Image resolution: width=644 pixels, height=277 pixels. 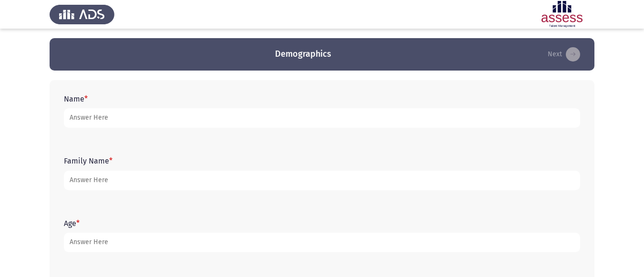 What do you see at coordinates (88, 161) in the screenshot?
I see `label: Family Name` at bounding box center [88, 161].